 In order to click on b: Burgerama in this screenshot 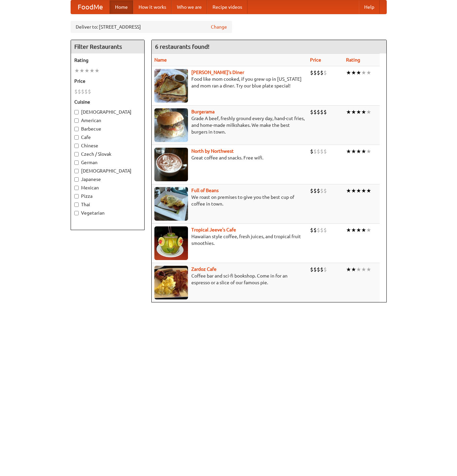, I will do `click(203, 111)`.